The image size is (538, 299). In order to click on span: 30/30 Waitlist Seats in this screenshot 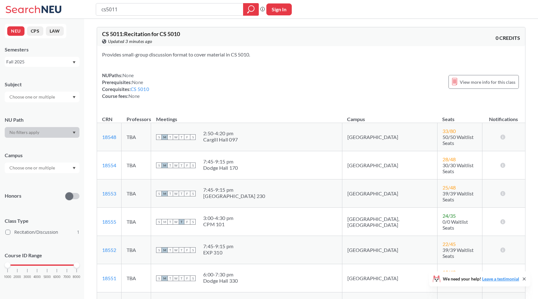, I will do `click(458, 168)`.